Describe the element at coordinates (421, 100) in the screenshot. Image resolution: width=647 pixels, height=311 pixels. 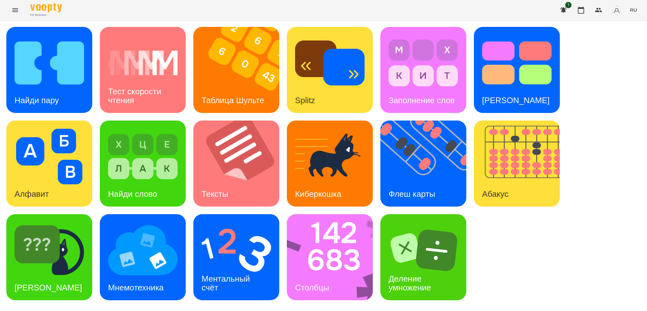
I see `h3: Заполнение слов` at that location.